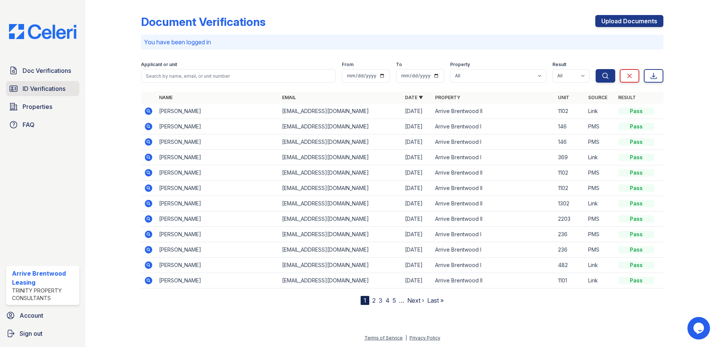 Image resolution: width=719 pixels, height=347 pixels. Describe the element at coordinates (570, 265) in the screenshot. I see `td: 482` at that location.